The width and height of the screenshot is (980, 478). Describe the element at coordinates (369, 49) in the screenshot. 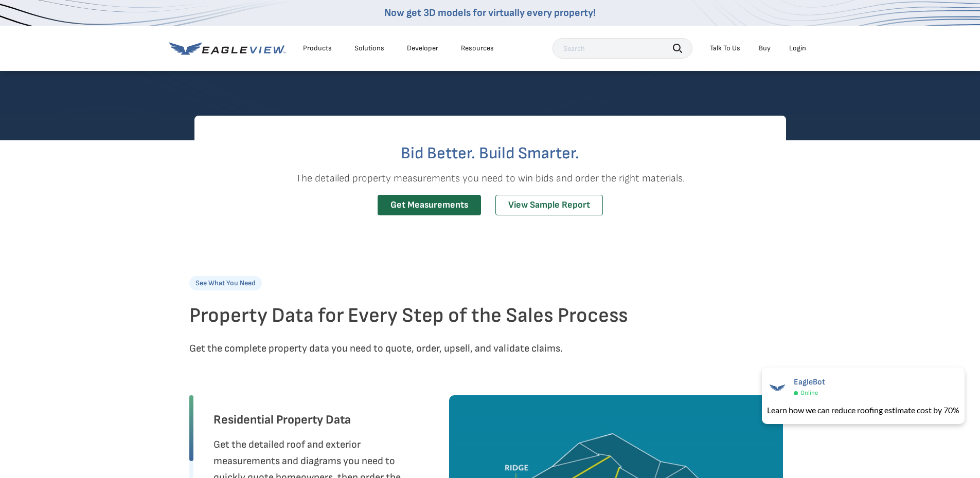

I see `div: Solutions` at that location.